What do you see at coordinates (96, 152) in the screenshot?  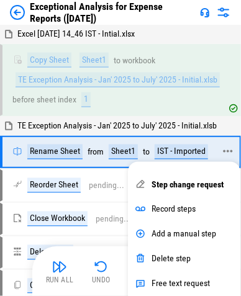 I see `div: from` at bounding box center [96, 152].